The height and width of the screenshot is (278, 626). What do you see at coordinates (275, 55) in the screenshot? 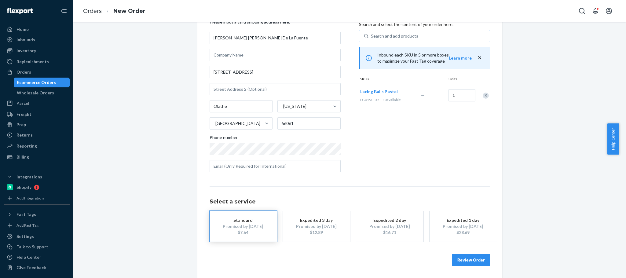
I see `input: Company Name` at bounding box center [275, 55].